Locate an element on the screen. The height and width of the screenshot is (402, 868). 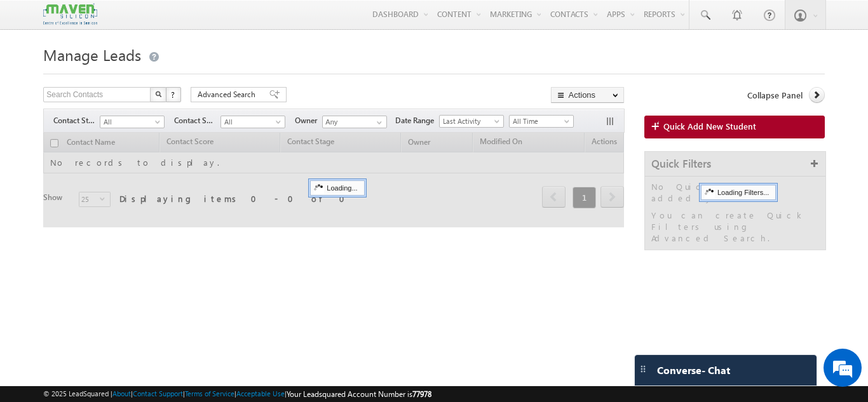
a: Quick Add New Student is located at coordinates (734, 127).